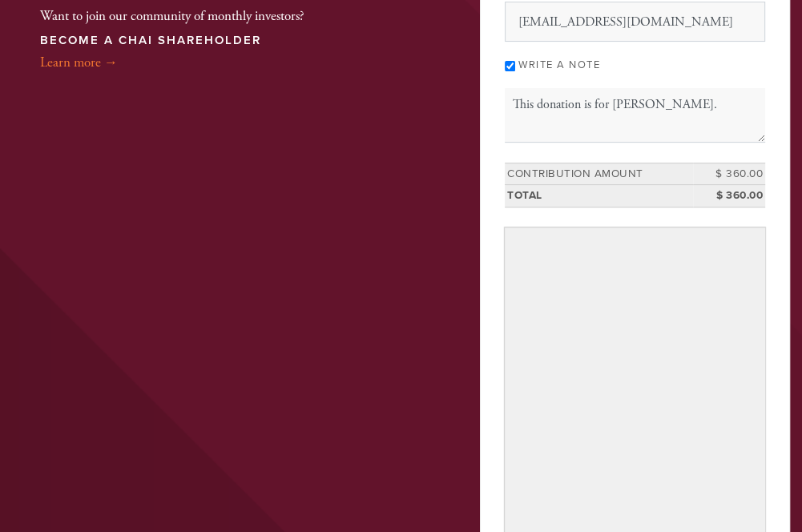 The height and width of the screenshot is (532, 802). What do you see at coordinates (79, 62) in the screenshot?
I see `a: Learn more →` at bounding box center [79, 62].